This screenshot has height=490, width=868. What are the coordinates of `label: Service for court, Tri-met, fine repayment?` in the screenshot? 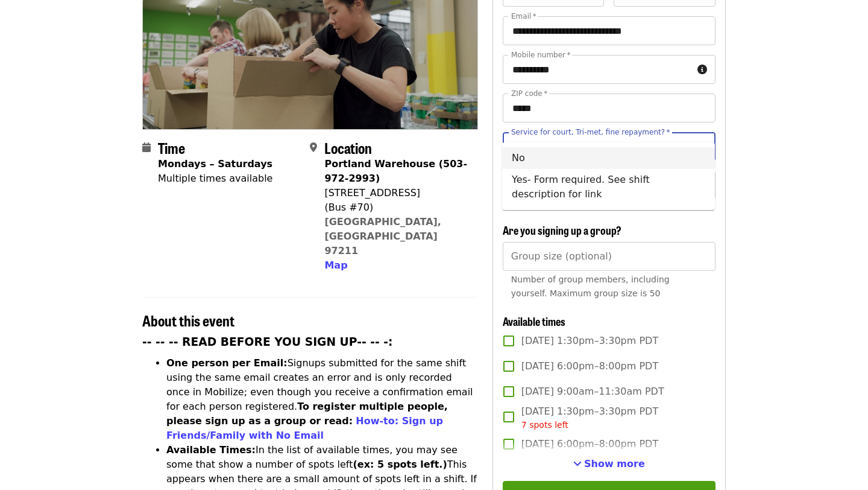 It's located at (591, 132).